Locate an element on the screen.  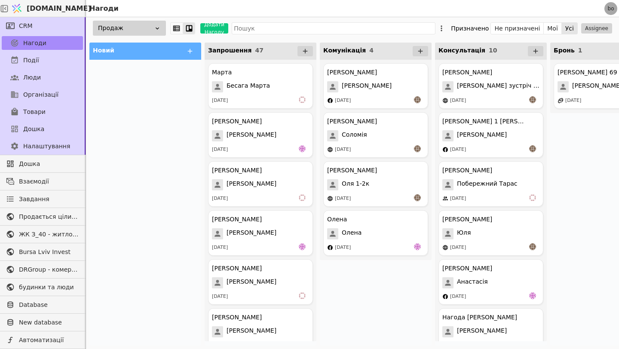
a: Організації is located at coordinates (42, 95).